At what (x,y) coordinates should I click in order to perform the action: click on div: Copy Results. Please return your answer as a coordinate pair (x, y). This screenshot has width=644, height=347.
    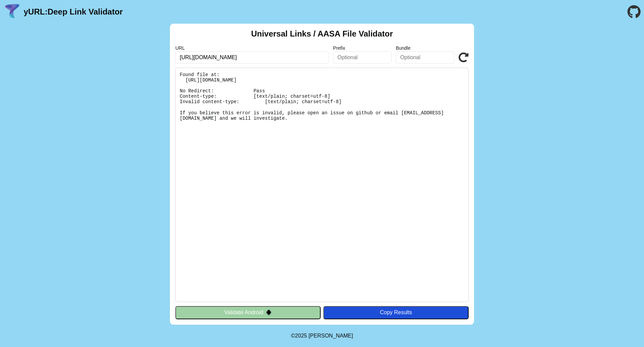
    Looking at the image, I should click on (396, 312).